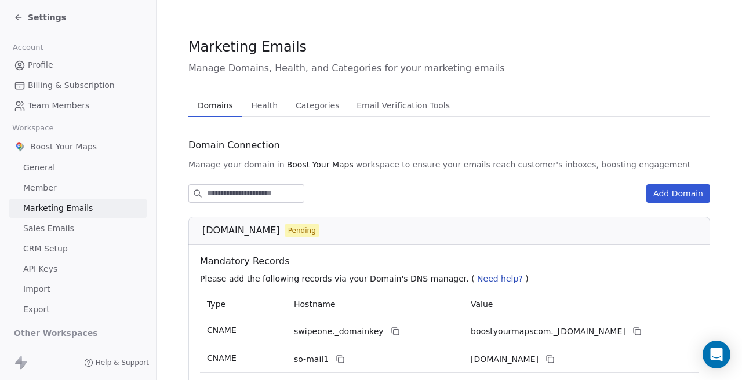 The image size is (742, 380). What do you see at coordinates (234, 145) in the screenshot?
I see `span: Domain Connection` at bounding box center [234, 145].